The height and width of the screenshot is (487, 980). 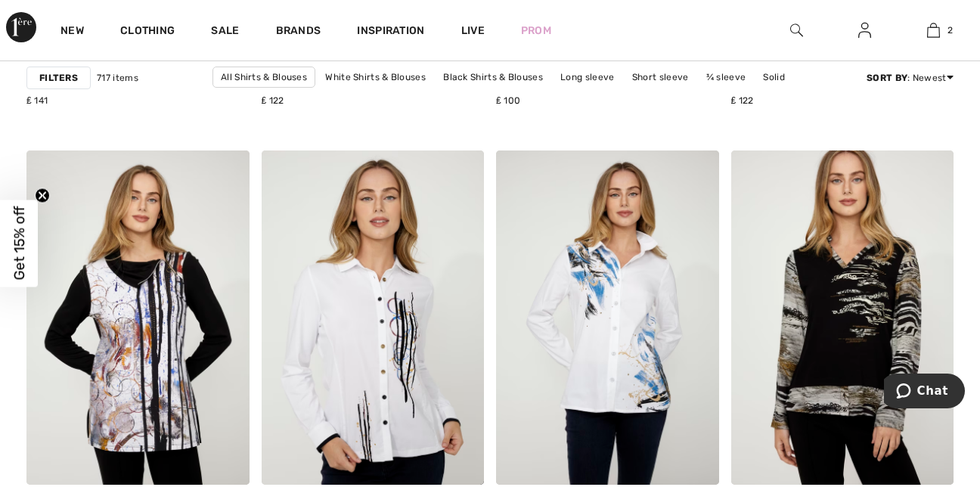 I want to click on a: Solid, so click(x=774, y=77).